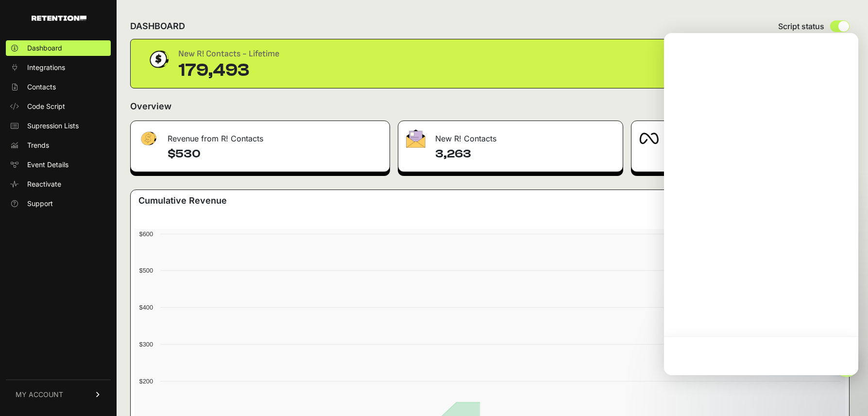 The image size is (868, 416). Describe the element at coordinates (58, 145) in the screenshot. I see `a: Trends` at that location.